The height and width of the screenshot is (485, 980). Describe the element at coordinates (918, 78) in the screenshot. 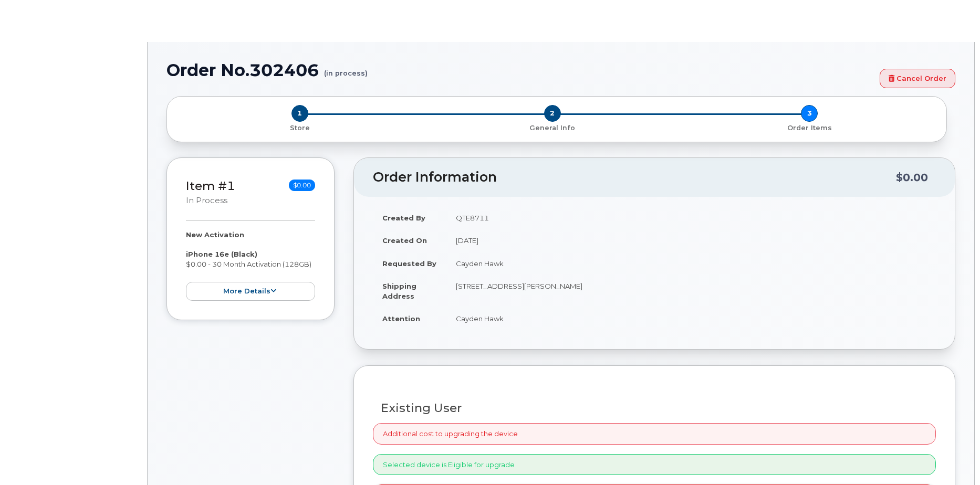

I see `a: Cancel Order` at that location.